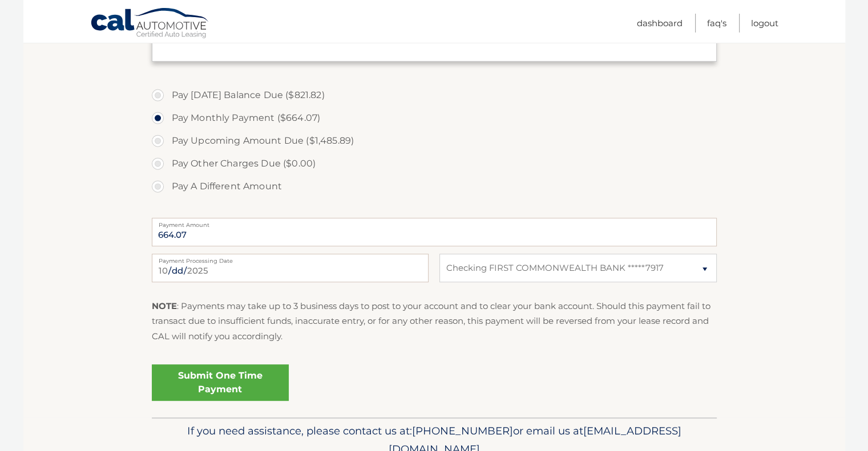 The image size is (868, 451). Describe the element at coordinates (434, 322) in the screenshot. I see `p: : Payments may take up to 3 business days to post to your account and to clear your bank account....` at that location.